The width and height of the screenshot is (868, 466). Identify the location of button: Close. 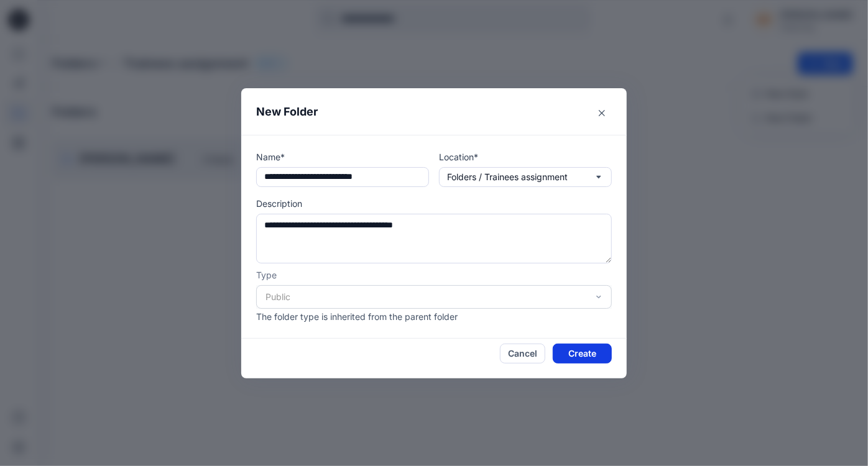
(602, 113).